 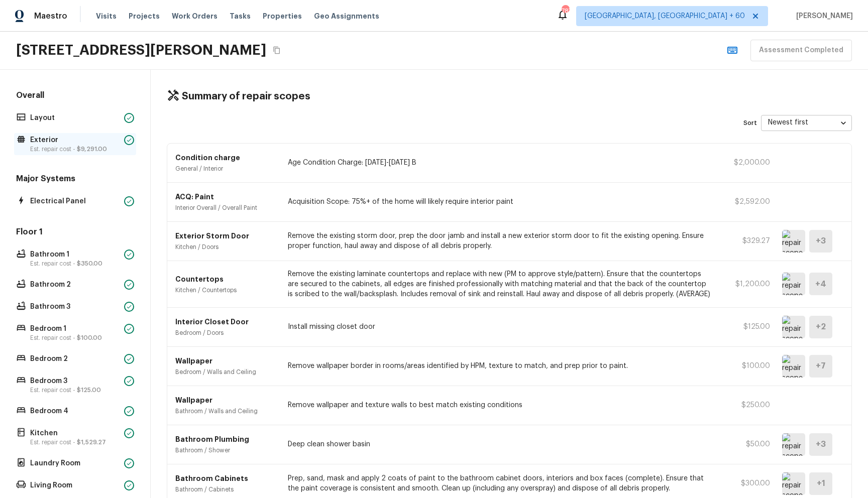 What do you see at coordinates (500, 202) in the screenshot?
I see `p: Acquisition Scope: 75%+ of the home will likely require interior paint` at bounding box center [500, 202].